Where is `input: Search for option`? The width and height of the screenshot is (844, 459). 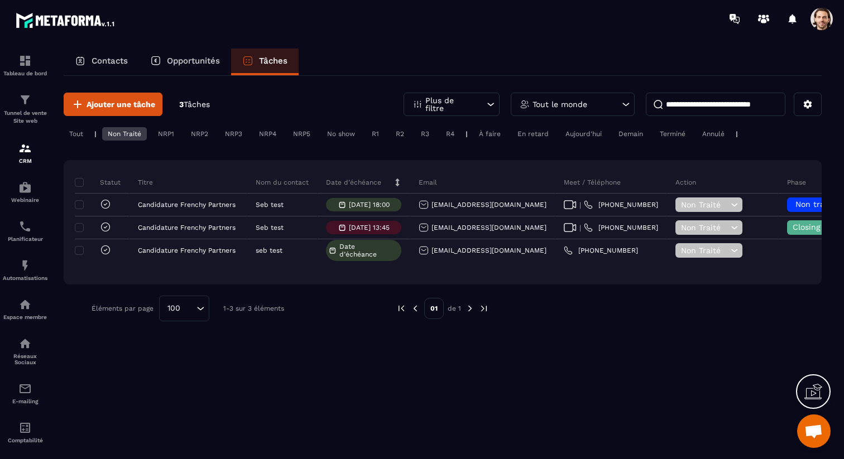
input: Search for option is located at coordinates (189, 309).